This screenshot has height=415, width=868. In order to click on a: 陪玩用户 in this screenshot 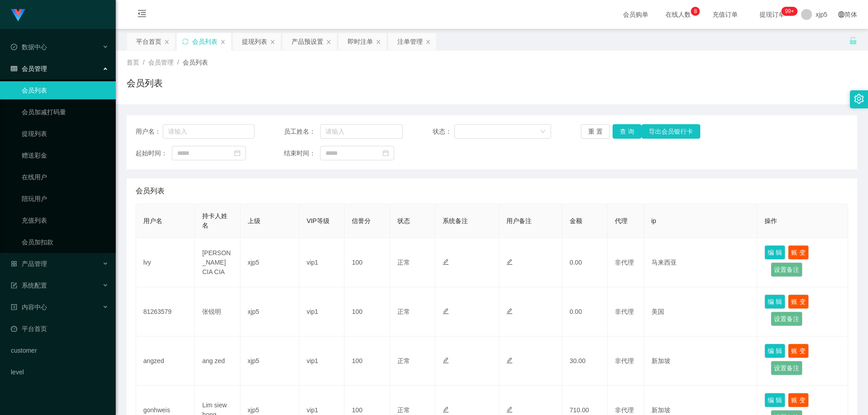, I will do `click(65, 199)`.